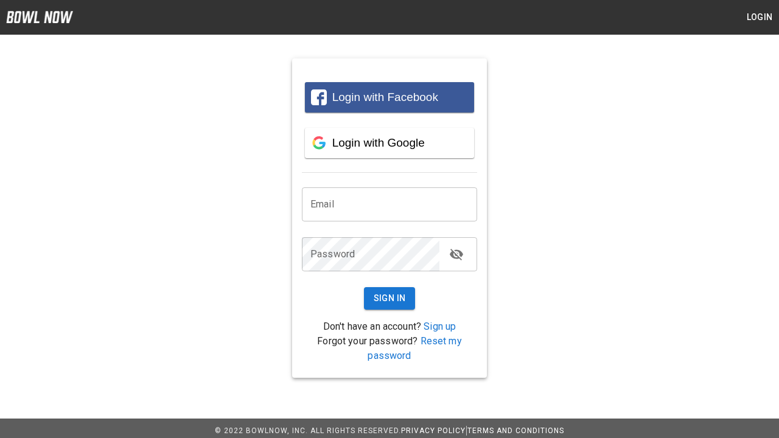 The height and width of the screenshot is (438, 779). Describe the element at coordinates (390, 97) in the screenshot. I see `button: Login with Facebook` at that location.